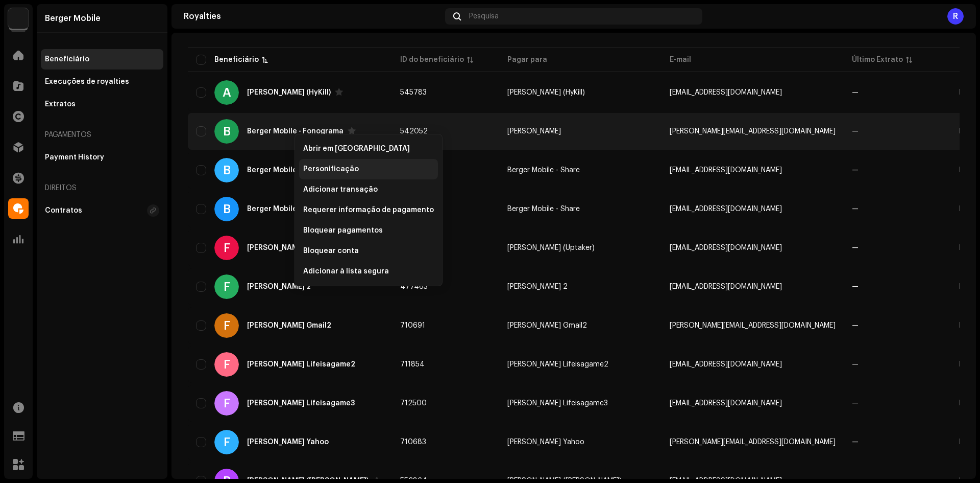 This screenshot has height=483, width=980. Describe the element at coordinates (18, 18) in the screenshot. I see `img: 70c0b94c-19e5-4c8c-a028-e13e35533bab` at that location.